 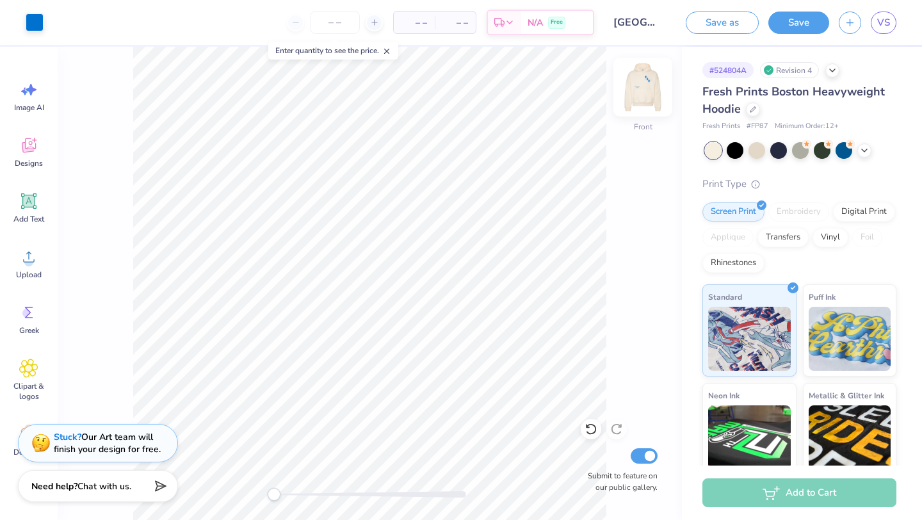 I want to click on div: Revision 4, so click(x=790, y=70).